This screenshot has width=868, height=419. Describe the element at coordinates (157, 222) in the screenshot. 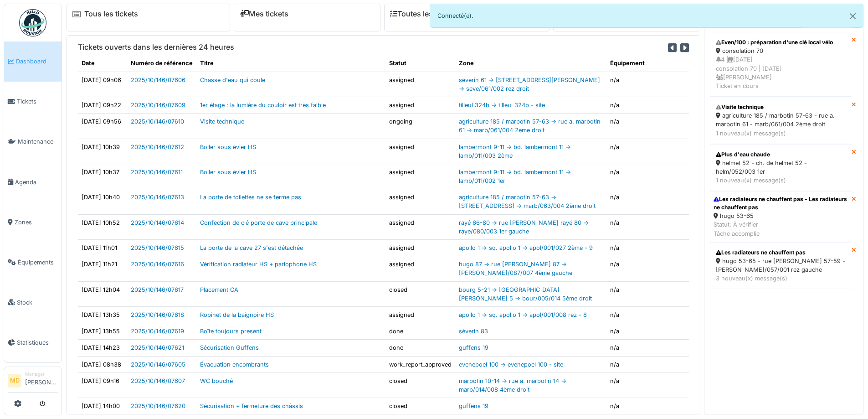

I see `a: 2025/10/146/07614` at that location.